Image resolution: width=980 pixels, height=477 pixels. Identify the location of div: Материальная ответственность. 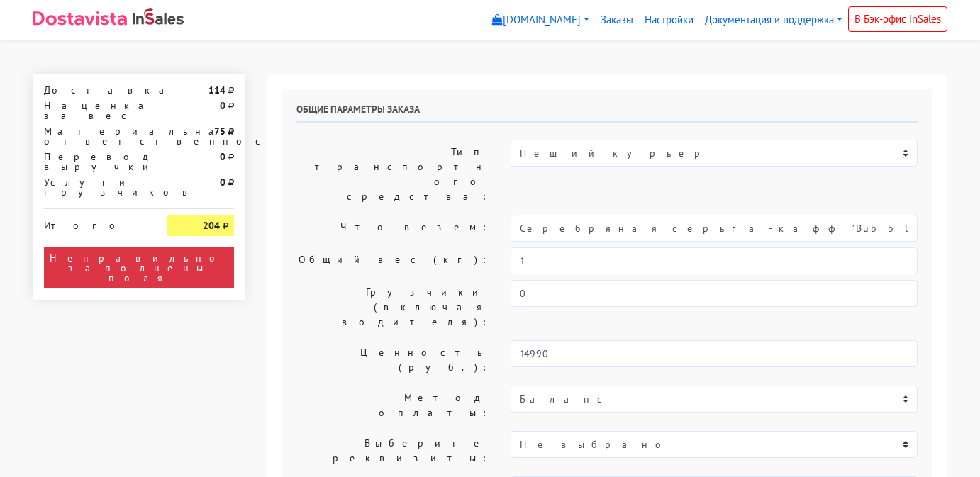
(95, 136).